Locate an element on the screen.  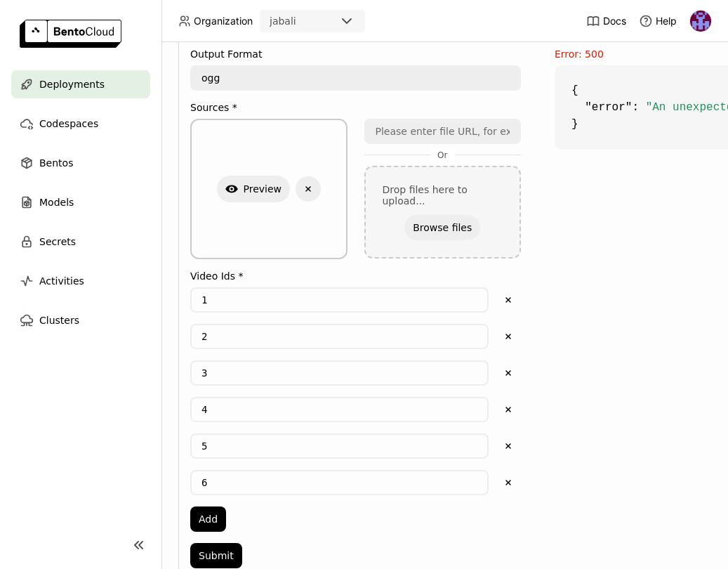
span: Secrets is located at coordinates (57, 241).